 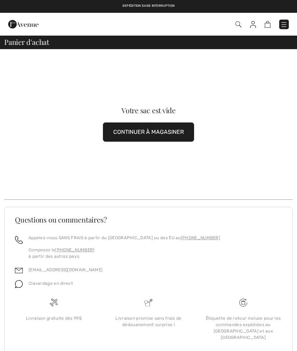 I want to click on span: Panier d'achat, so click(x=27, y=42).